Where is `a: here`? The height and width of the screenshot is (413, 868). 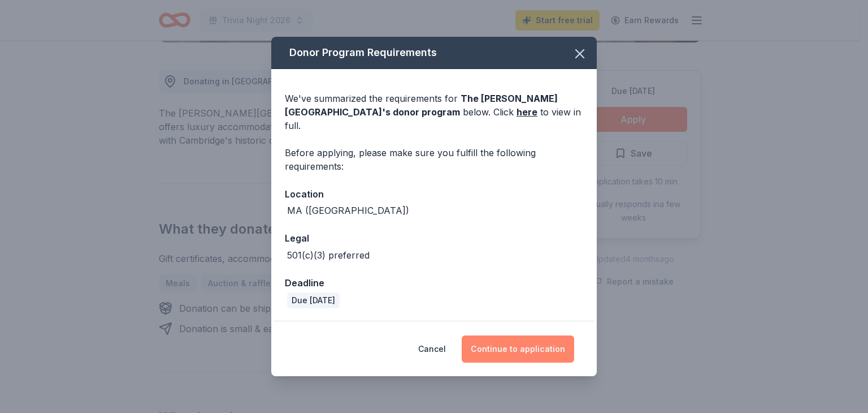 a: here is located at coordinates (526, 112).